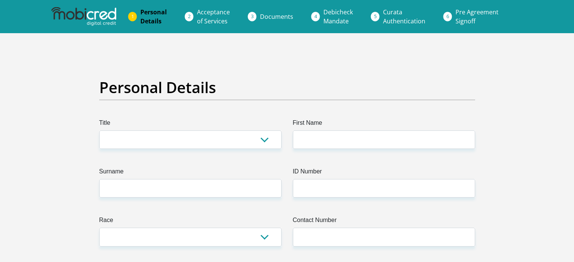  What do you see at coordinates (154, 17) in the screenshot?
I see `span: Personal Details` at bounding box center [154, 17].